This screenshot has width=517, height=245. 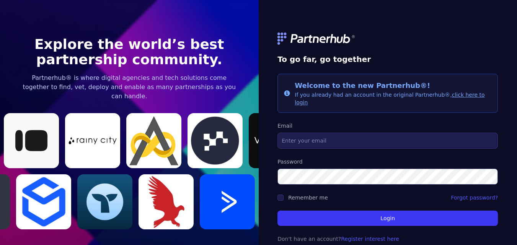 I want to click on button: Login, so click(x=388, y=218).